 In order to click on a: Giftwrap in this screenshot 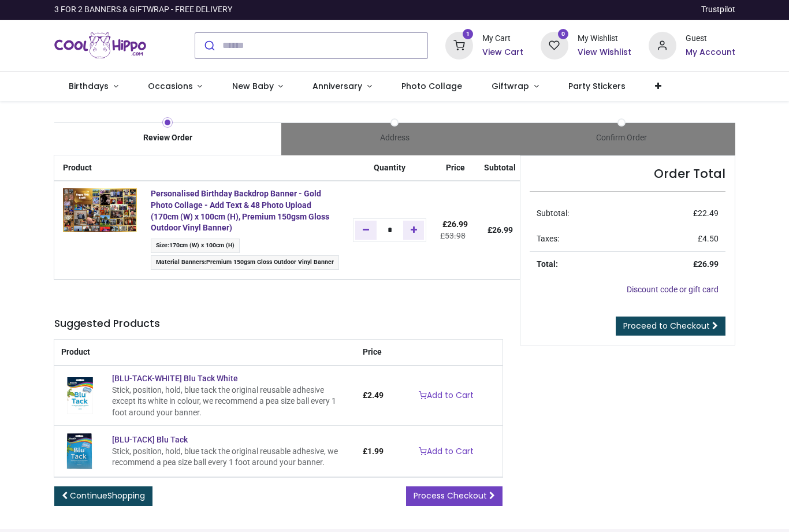, I will do `click(515, 87)`.